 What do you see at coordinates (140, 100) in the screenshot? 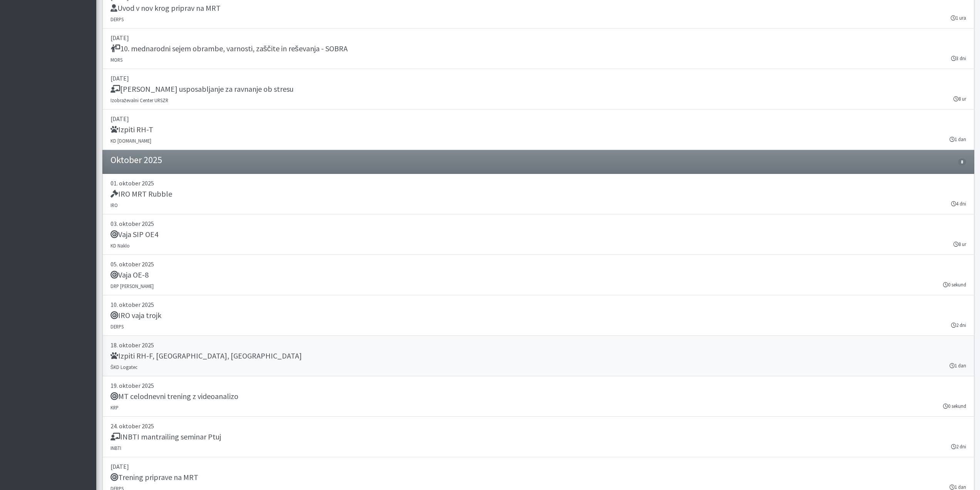
I see `small: Izobraževalni Center URSZR` at bounding box center [140, 100].